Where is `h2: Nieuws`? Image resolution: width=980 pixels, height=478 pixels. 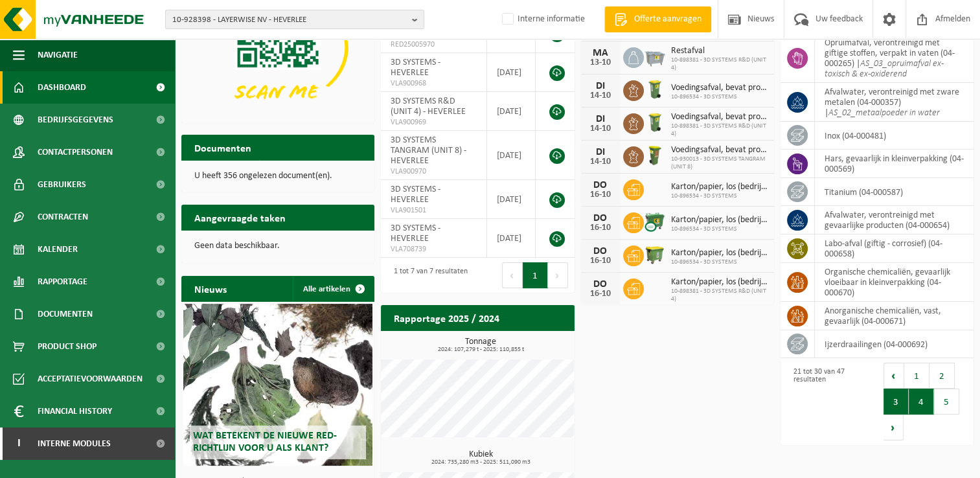 h2: Nieuws is located at coordinates (210, 288).